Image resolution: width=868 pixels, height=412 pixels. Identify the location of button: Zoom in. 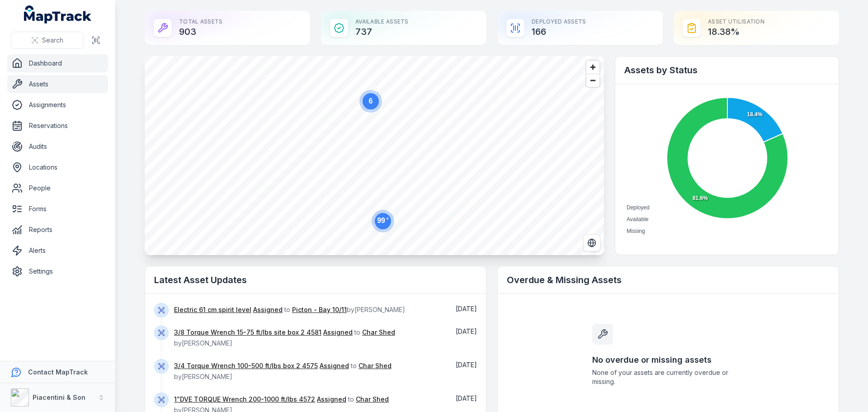
(593, 67).